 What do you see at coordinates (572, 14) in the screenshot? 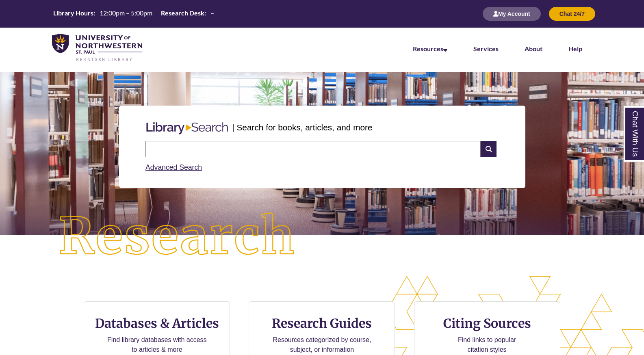
I see `button: Chat 24/7` at bounding box center [572, 14].